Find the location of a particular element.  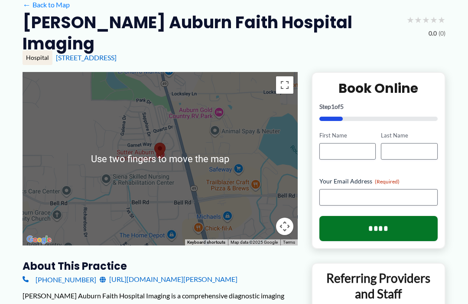

a: Terms (opens in new tab) is located at coordinates (289, 242).